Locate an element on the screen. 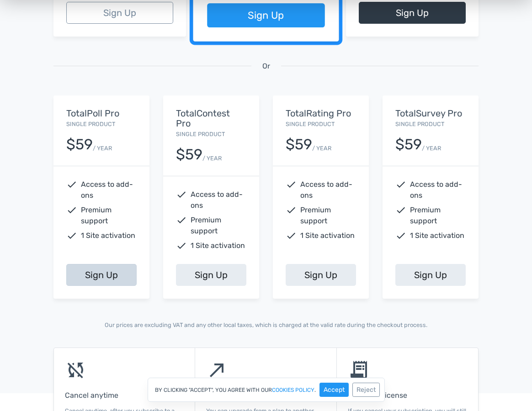 This screenshot has width=532, height=411. h5: TotalRating Pro is located at coordinates (321, 113).